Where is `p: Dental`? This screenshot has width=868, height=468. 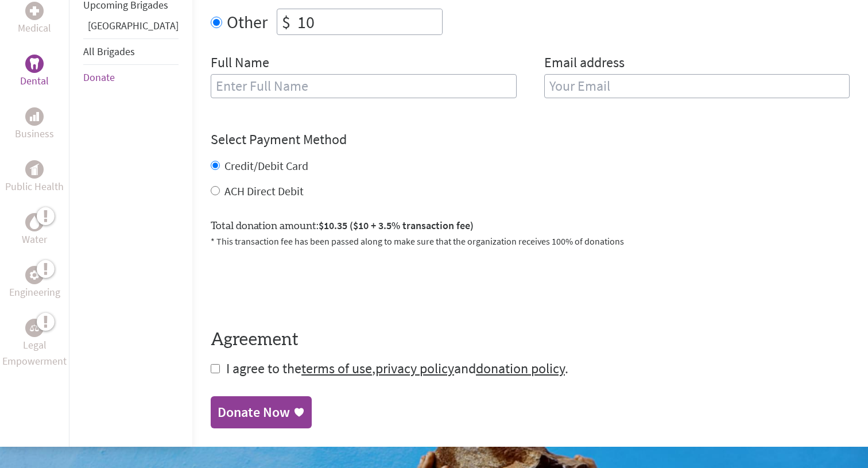 p: Dental is located at coordinates (34, 81).